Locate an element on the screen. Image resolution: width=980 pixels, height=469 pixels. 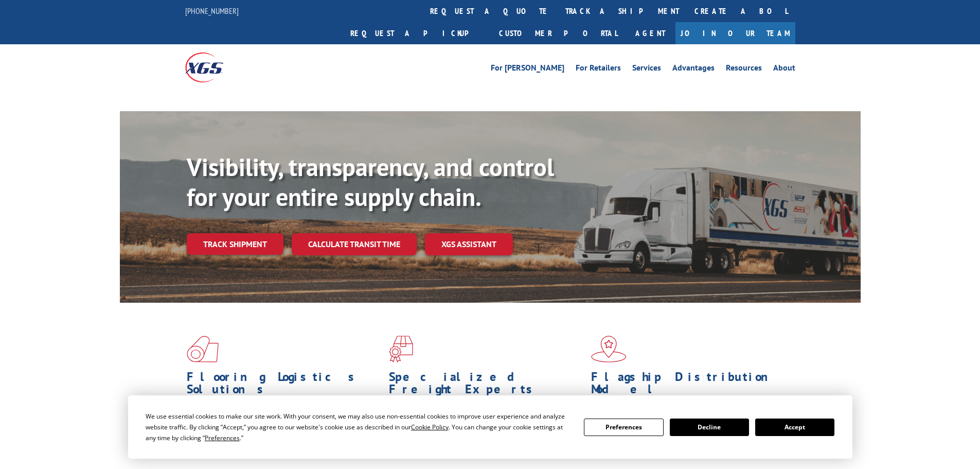
span: Cookie Policy is located at coordinates (430, 426).